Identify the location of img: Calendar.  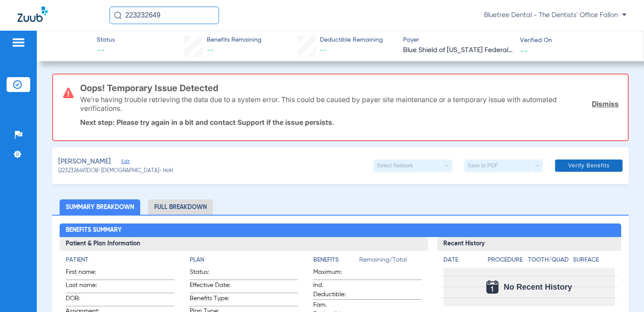
(492, 287).